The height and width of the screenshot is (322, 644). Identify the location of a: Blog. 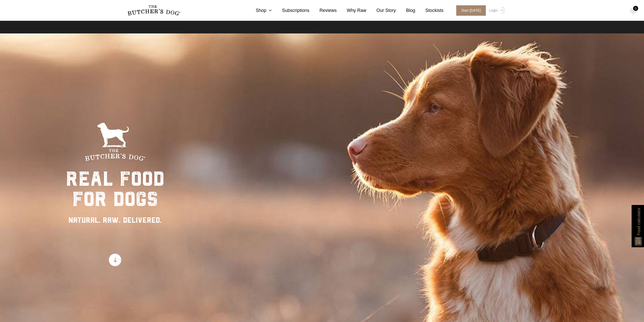
(406, 10).